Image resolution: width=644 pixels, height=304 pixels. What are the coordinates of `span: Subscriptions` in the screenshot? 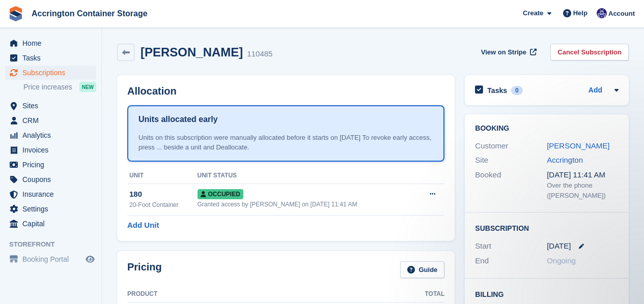 It's located at (53, 73).